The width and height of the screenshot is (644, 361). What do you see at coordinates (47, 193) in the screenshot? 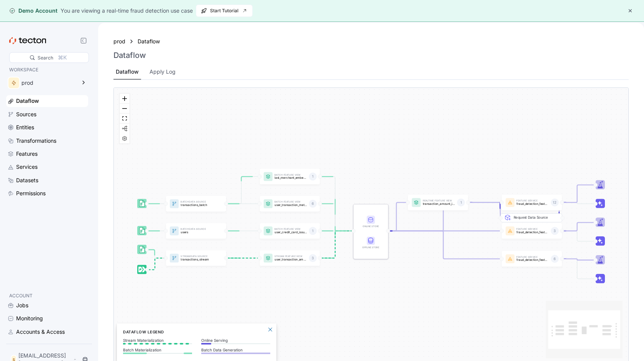
I see `a: Permissions` at bounding box center [47, 193].